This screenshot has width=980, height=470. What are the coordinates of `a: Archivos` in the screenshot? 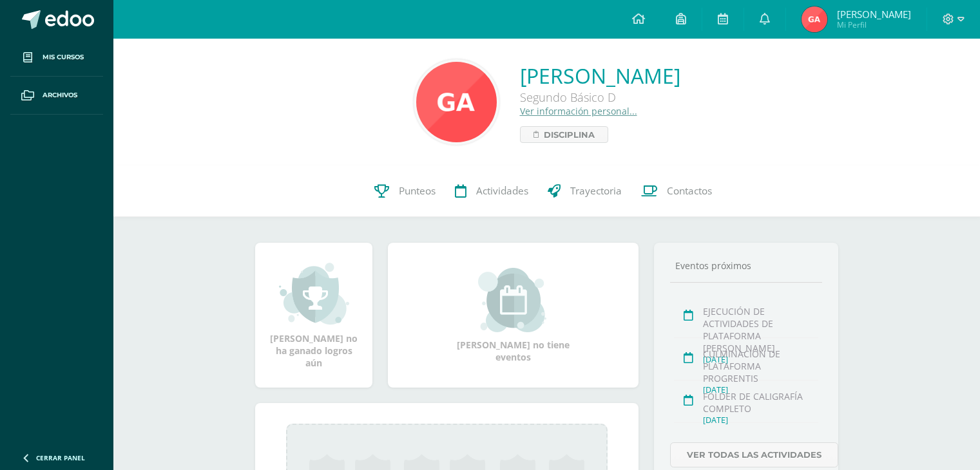 It's located at (57, 96).